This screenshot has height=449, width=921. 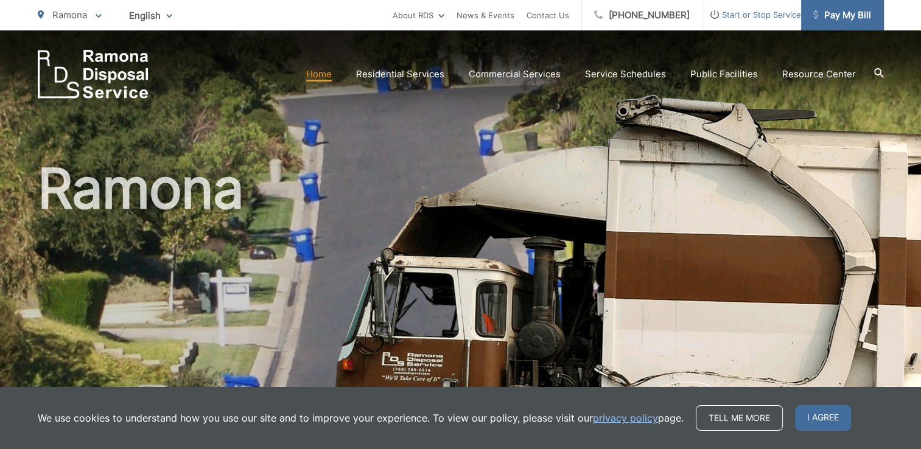 I want to click on span: I agree, so click(x=823, y=418).